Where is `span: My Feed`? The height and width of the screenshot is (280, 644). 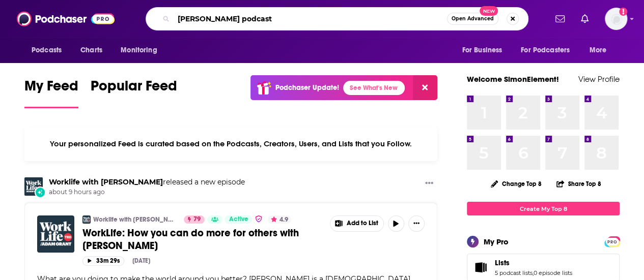
span: My Feed is located at coordinates (51, 89).